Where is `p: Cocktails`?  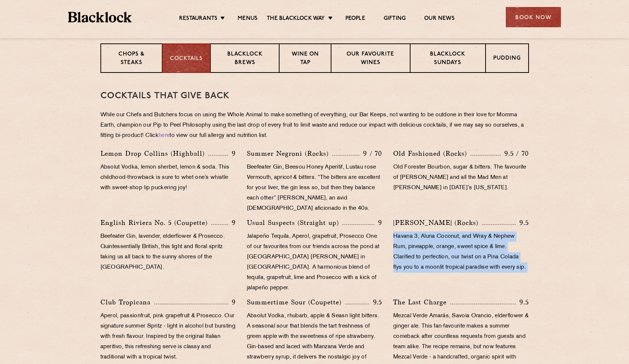
p: Cocktails is located at coordinates (186, 59).